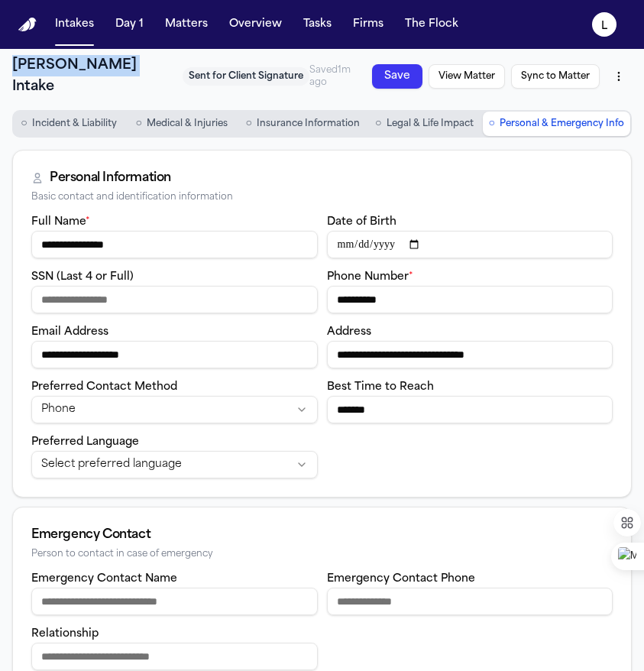 The image size is (644, 671). Describe the element at coordinates (470, 300) in the screenshot. I see `input: Phone number` at that location.